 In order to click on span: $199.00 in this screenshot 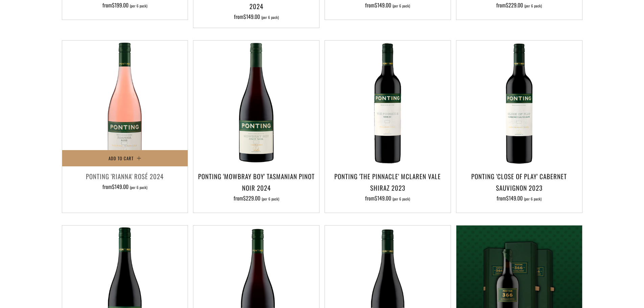, I will do `click(120, 5)`.